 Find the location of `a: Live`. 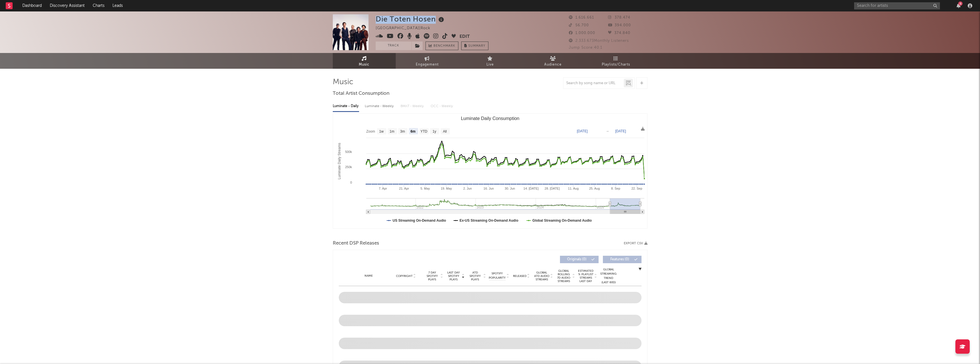

a: Live is located at coordinates (490, 61).